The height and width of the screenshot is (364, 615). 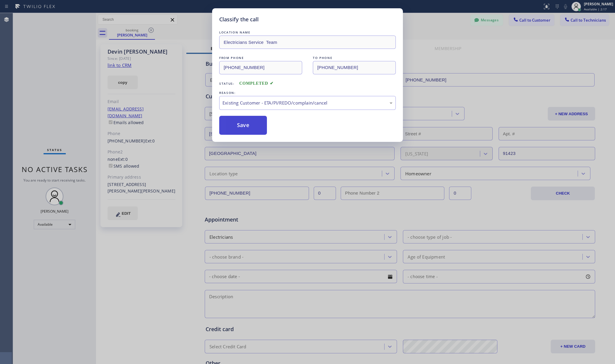 What do you see at coordinates (308, 103) in the screenshot?
I see `div: Existing Customer - ETA/PI/REDO/complain/cancel` at bounding box center [308, 103].